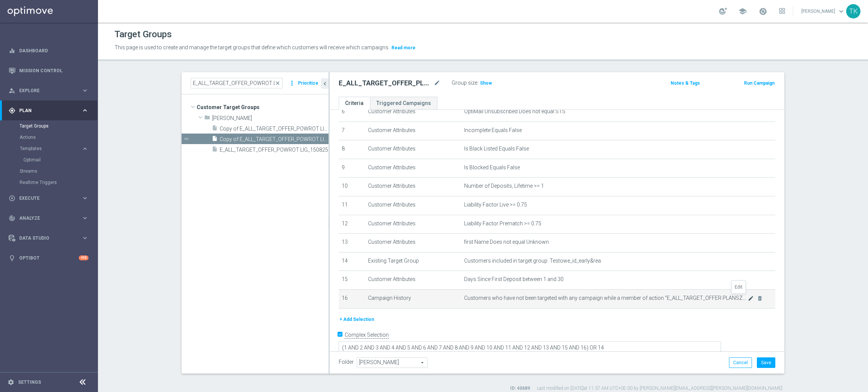 This screenshot has width=868, height=392. What do you see at coordinates (352, 187) in the screenshot?
I see `td: 10` at bounding box center [352, 187].